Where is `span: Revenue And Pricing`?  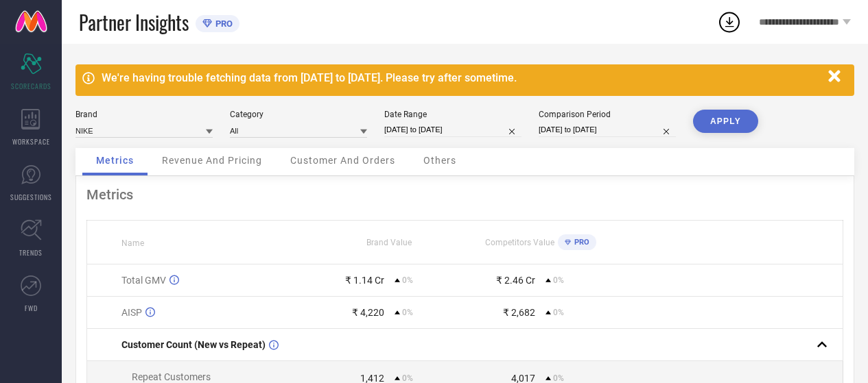 span: Revenue And Pricing is located at coordinates (212, 160).